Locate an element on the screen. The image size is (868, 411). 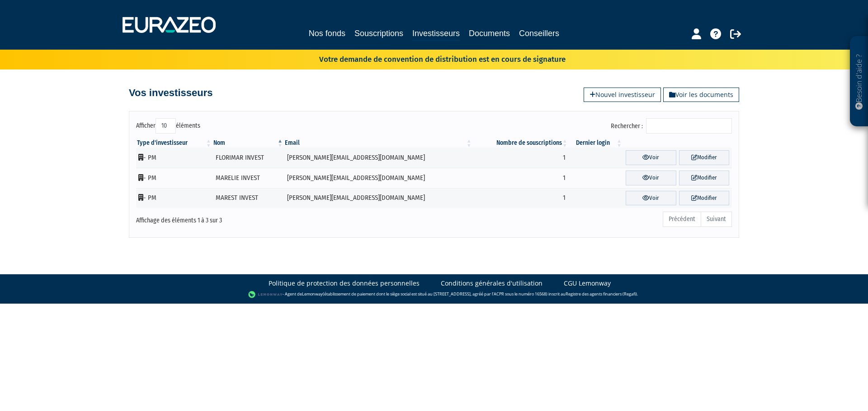
a: Nos fonds is located at coordinates (327, 34).